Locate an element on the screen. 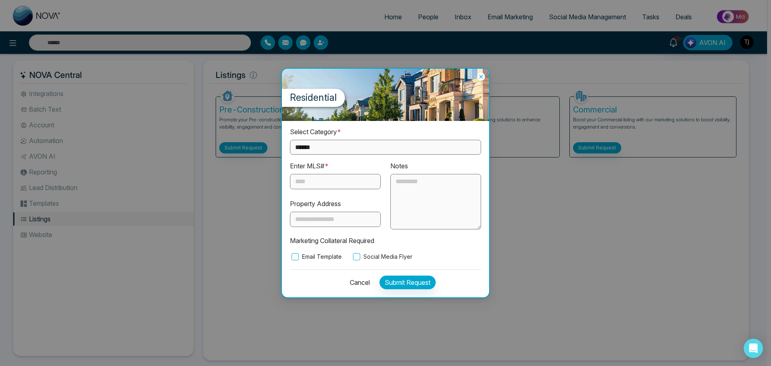  label: Notes is located at coordinates (399, 166).